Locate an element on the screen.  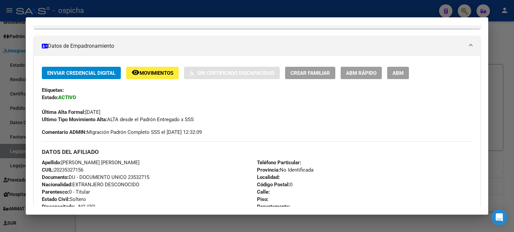
strong: Estado: is located at coordinates (50, 98).